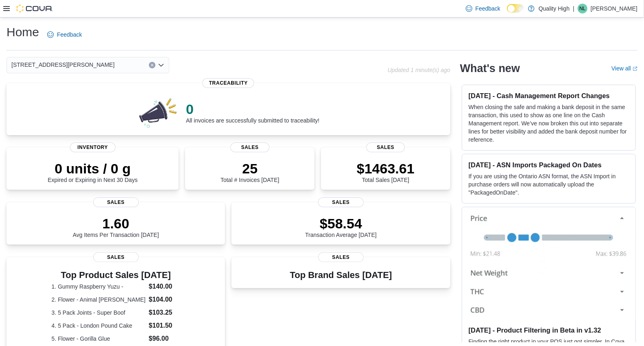  What do you see at coordinates (35, 9) in the screenshot?
I see `img: Cova` at bounding box center [35, 9].